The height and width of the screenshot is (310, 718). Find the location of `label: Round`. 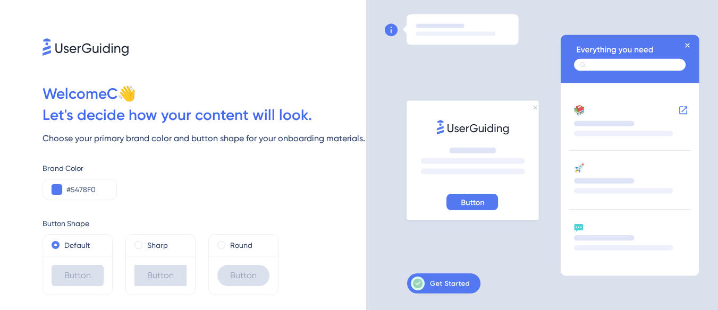

label: Round is located at coordinates (241, 245).